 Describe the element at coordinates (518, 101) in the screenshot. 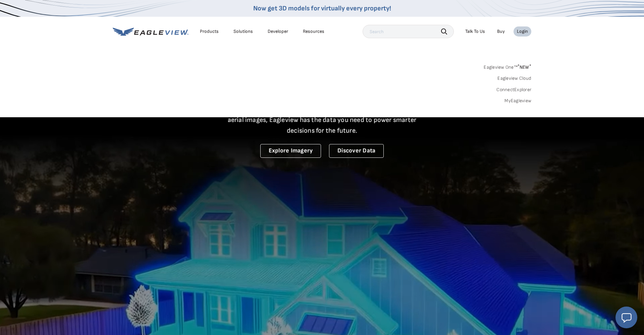

I see `a: MyEagleview` at that location.